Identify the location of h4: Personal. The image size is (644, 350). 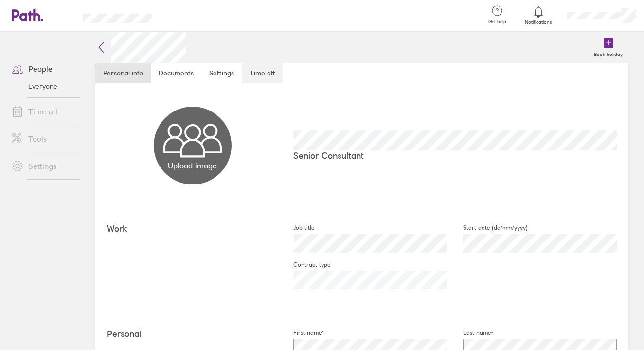
(192, 334).